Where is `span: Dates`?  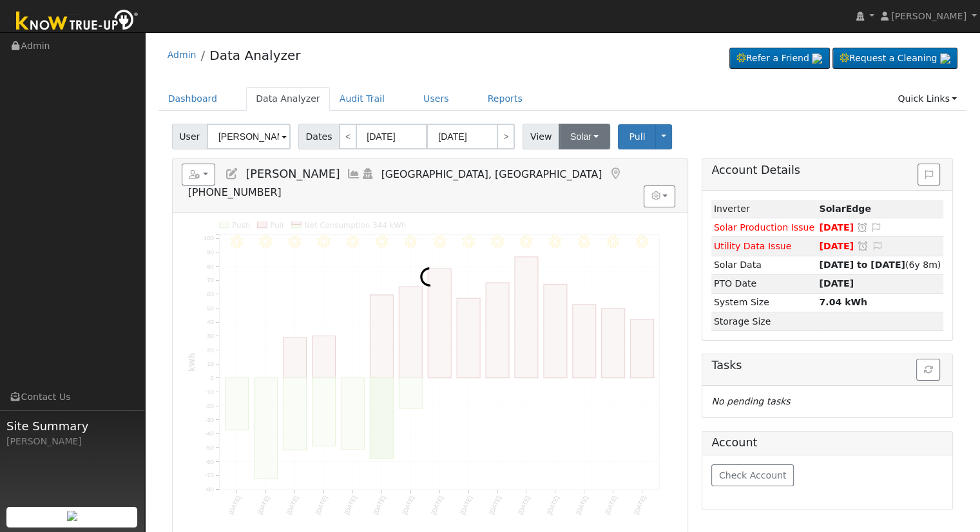 span: Dates is located at coordinates (319, 136).